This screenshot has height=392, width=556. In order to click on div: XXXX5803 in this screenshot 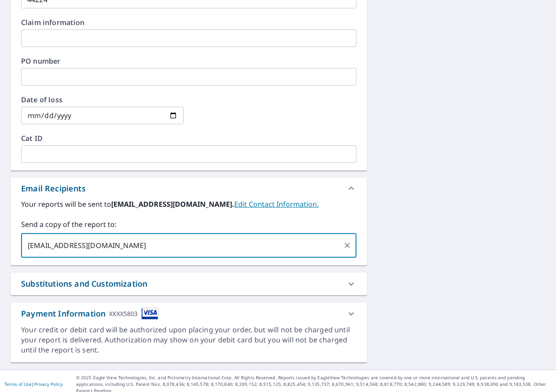, I will do `click(123, 313)`.